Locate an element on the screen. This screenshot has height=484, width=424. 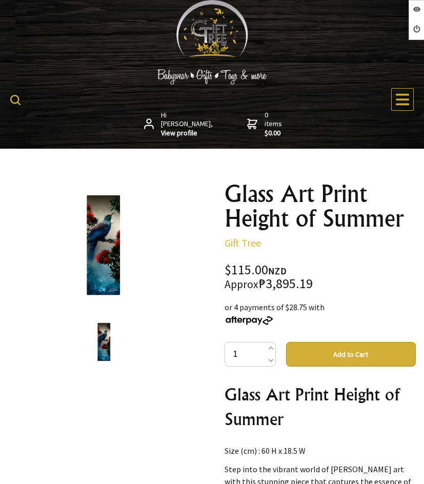
strong: View profile is located at coordinates (187, 133).